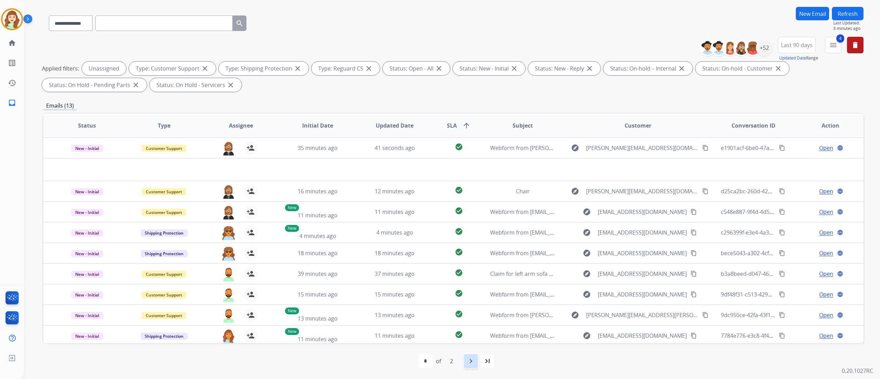 The image size is (880, 379). I want to click on mat-icon: inbox, so click(12, 103).